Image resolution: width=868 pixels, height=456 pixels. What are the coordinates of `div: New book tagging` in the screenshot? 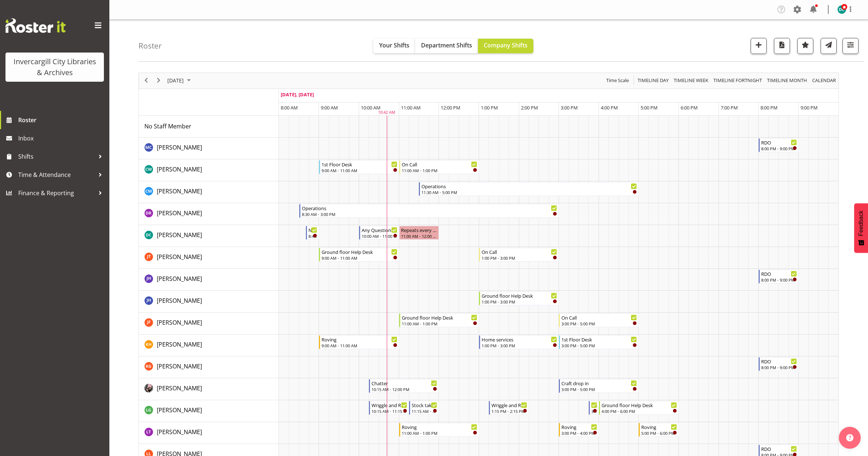 It's located at (594, 404).